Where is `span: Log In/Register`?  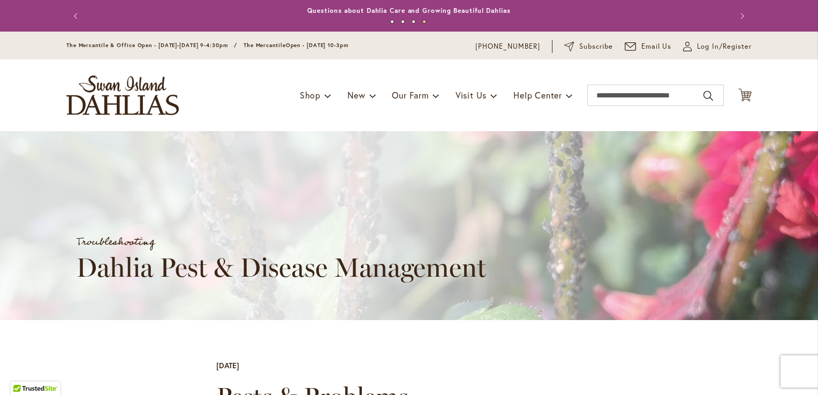
span: Log In/Register is located at coordinates (725, 47).